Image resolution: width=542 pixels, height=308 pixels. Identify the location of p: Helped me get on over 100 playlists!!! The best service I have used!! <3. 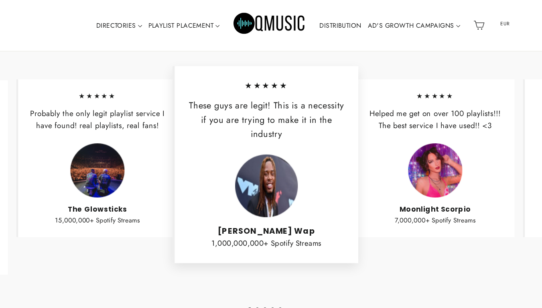
(435, 120).